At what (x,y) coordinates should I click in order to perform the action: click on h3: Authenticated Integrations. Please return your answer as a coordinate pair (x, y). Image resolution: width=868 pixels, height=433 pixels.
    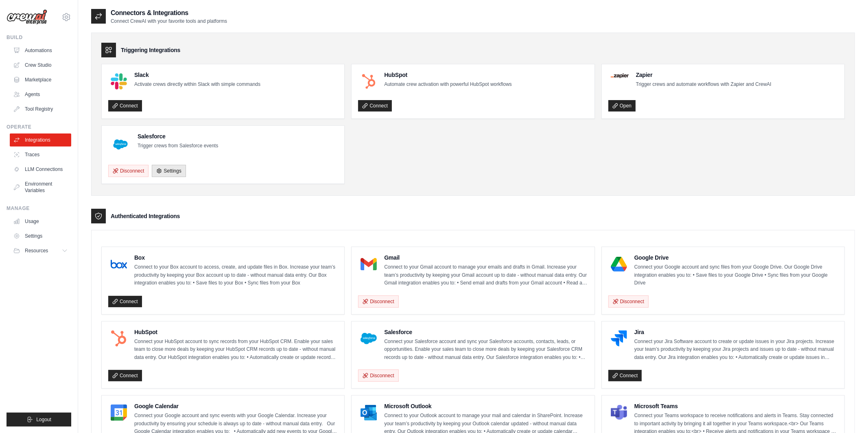
    Looking at the image, I should click on (146, 216).